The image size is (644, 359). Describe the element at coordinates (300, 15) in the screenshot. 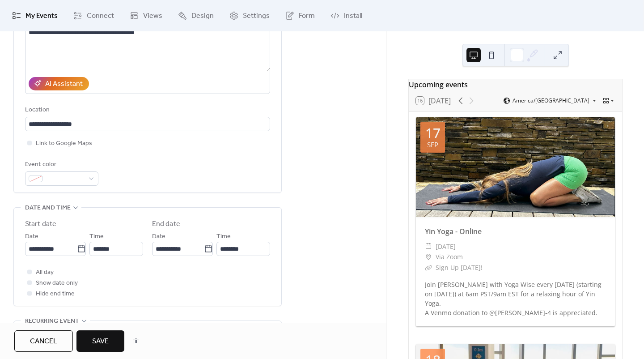

I see `a: Form` at that location.